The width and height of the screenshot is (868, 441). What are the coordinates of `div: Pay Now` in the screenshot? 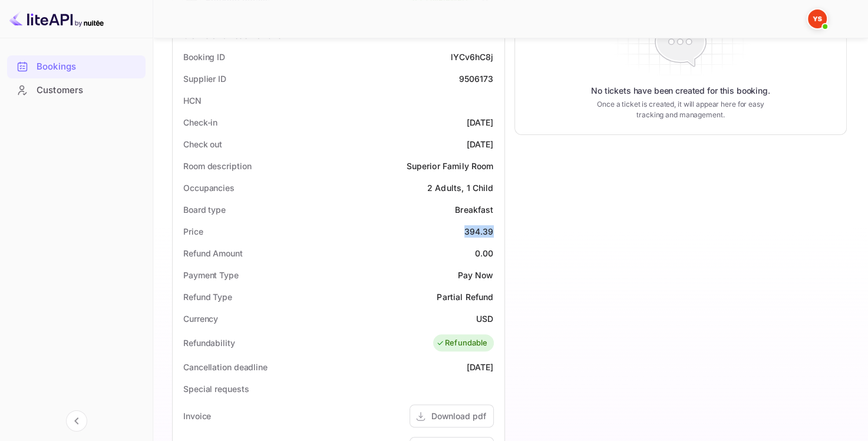 It's located at (475, 275).